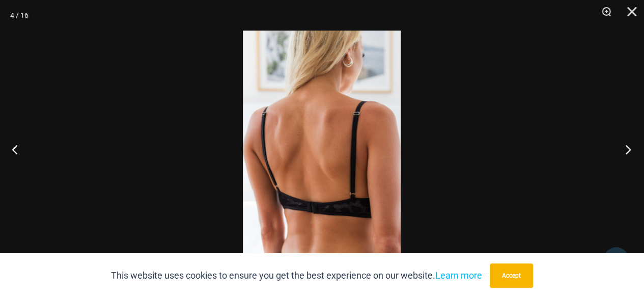  I want to click on p: This website uses cookies to ensure you get the best experience on our website., so click(297, 275).